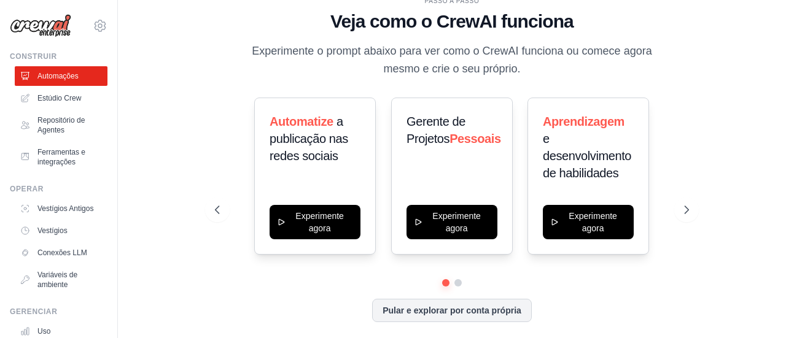  I want to click on font: Vestígios, so click(52, 231).